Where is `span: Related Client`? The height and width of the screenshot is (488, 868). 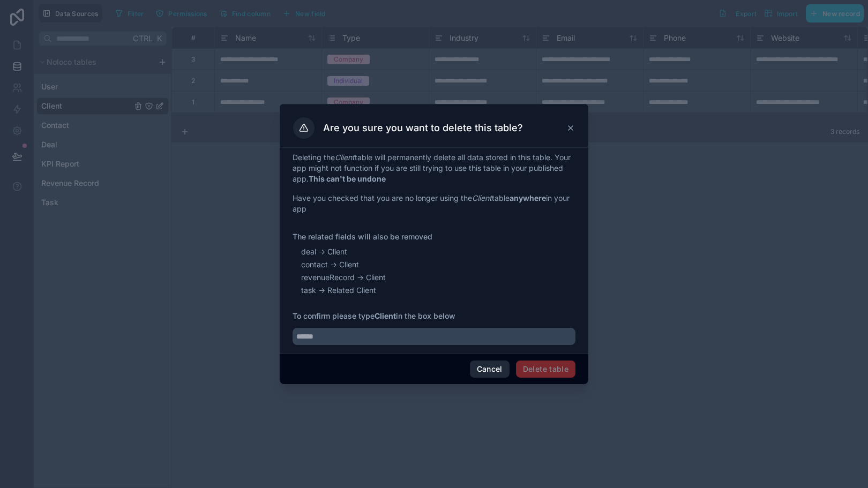
span: Related Client is located at coordinates (352, 290).